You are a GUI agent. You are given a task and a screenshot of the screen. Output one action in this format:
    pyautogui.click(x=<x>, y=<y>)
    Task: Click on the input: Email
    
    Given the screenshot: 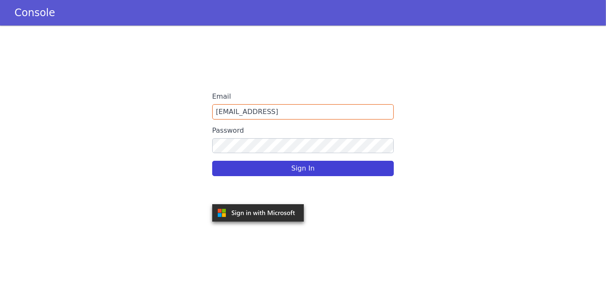 What is the action you would take?
    pyautogui.click(x=303, y=112)
    